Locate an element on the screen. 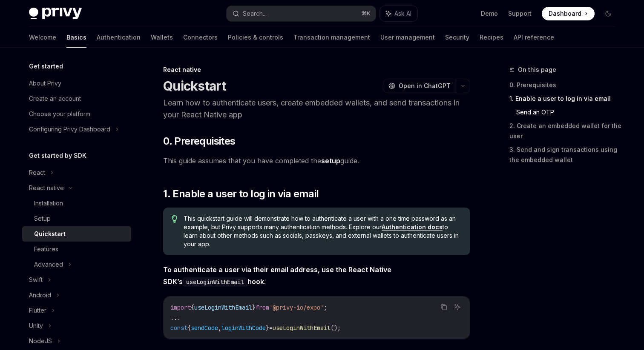 This screenshot has height=350, width=644. div: Configuring Privy Dashboard is located at coordinates (69, 129).